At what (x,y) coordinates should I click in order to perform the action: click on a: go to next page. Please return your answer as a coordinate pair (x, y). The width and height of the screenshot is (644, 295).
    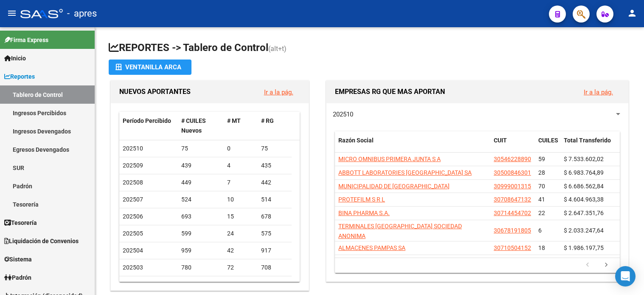
    Looking at the image, I should click on (607, 265).